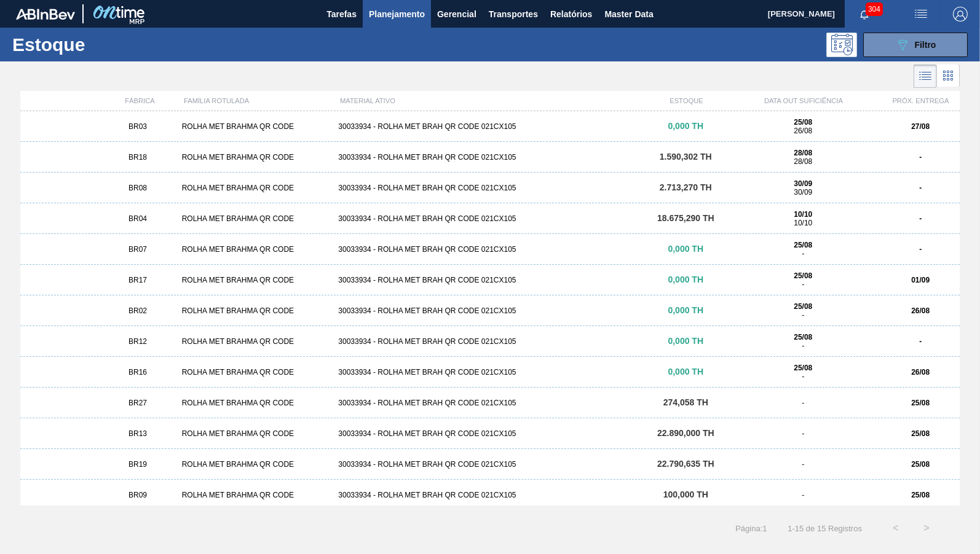 This screenshot has height=554, width=980. I want to click on strong: 10/10, so click(803, 214).